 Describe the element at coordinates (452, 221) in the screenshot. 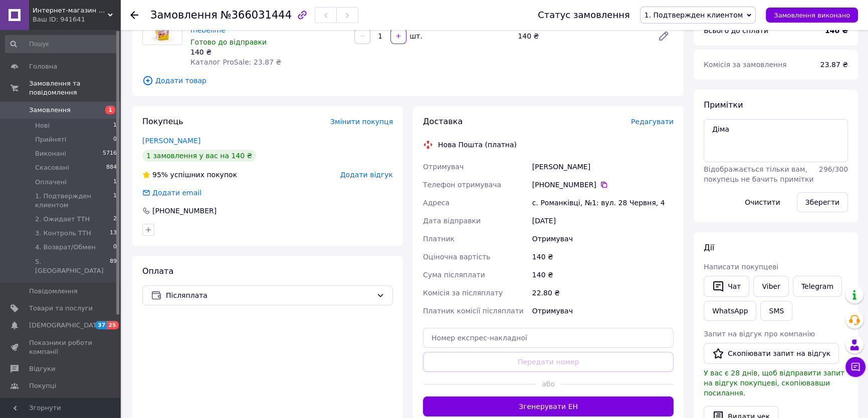

I see `span: Дата відправки` at that location.